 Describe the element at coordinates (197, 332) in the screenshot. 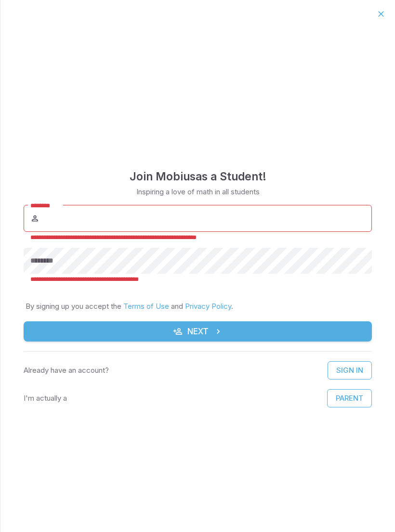

I see `button: Next` at that location.